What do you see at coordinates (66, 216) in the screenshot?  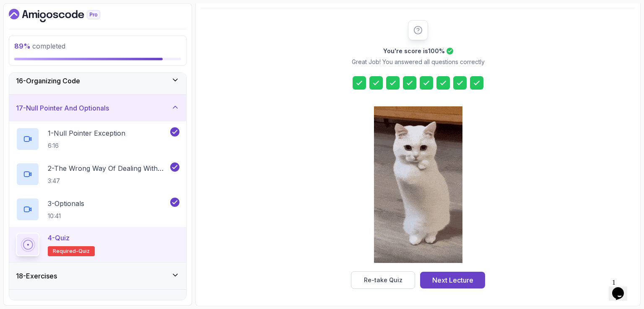 I see `p: 10:41` at bounding box center [66, 216].